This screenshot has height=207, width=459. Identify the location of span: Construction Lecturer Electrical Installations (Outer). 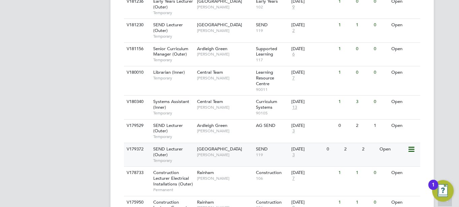
(173, 178).